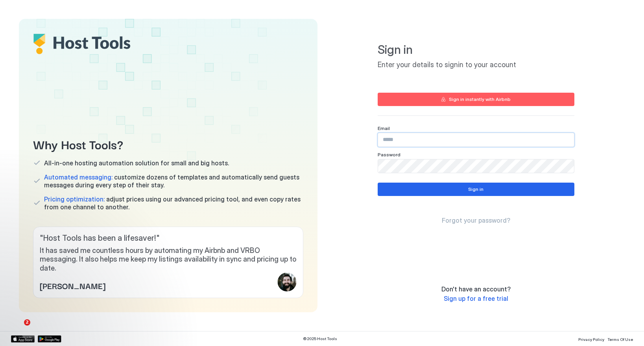  Describe the element at coordinates (168, 144) in the screenshot. I see `span: Why Host Tools?` at that location.